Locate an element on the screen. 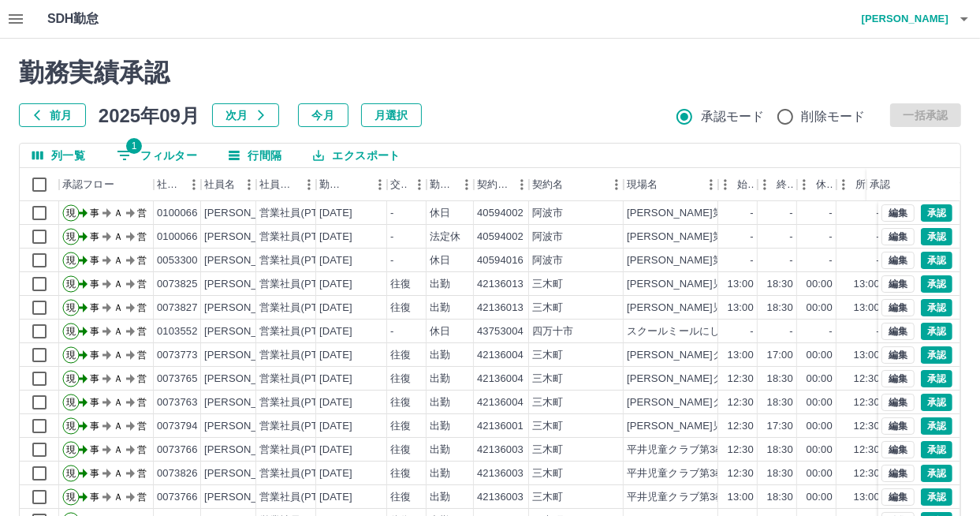 The height and width of the screenshot is (516, 980). div: 0103552 is located at coordinates (178, 332).